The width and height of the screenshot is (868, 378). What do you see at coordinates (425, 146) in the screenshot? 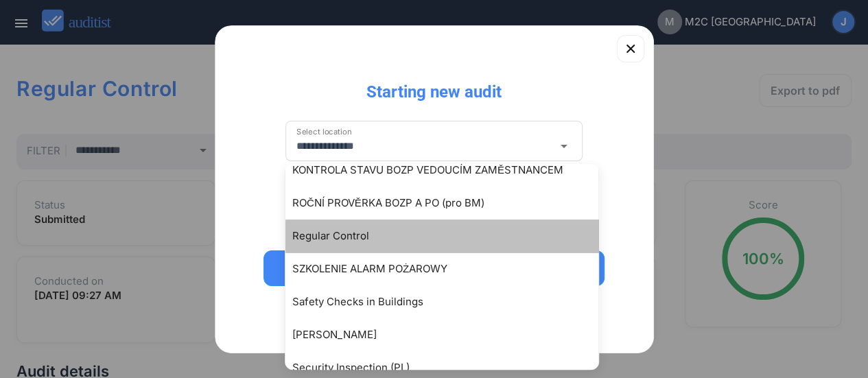
I see `input: Select location` at bounding box center [425, 146].